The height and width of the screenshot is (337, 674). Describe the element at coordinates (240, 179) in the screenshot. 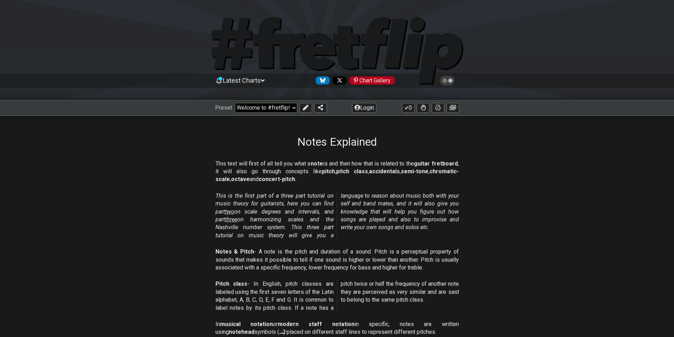

I see `strong: octave` at that location.